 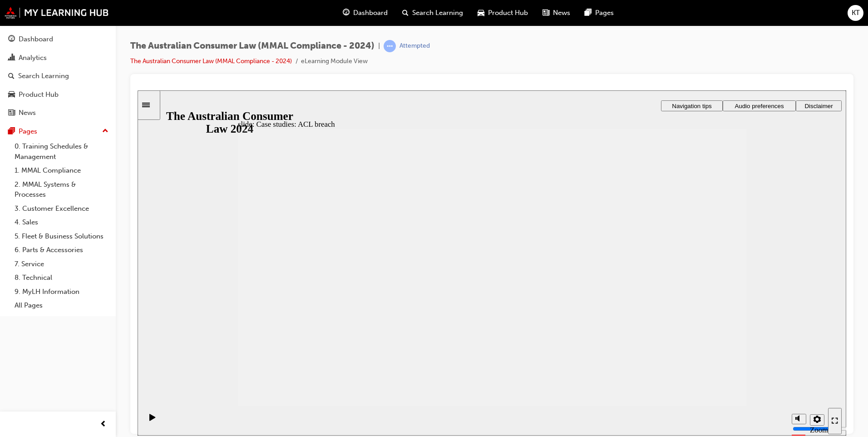 I want to click on label: Zoom to fit, so click(x=682, y=349).